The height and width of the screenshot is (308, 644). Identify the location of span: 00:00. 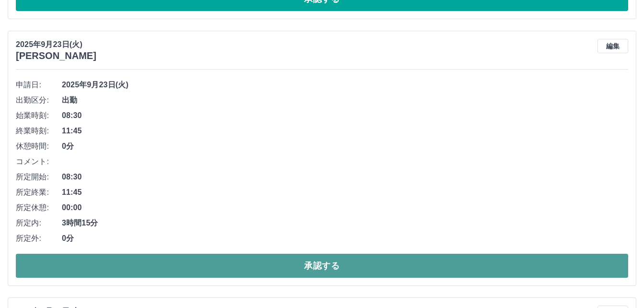
(345, 207).